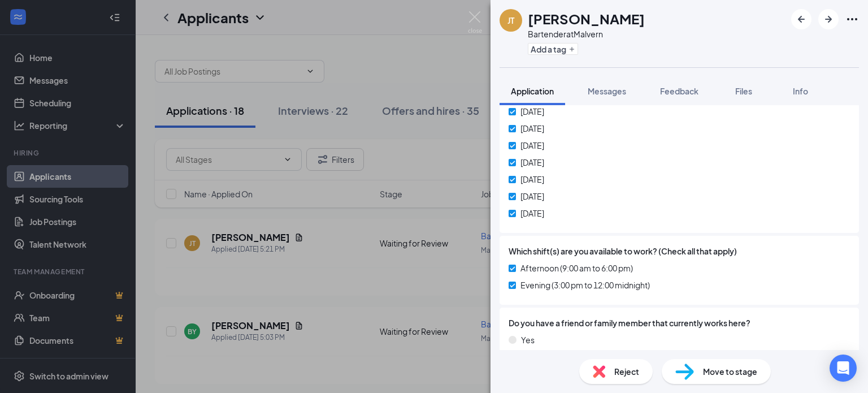 The width and height of the screenshot is (868, 393). I want to click on svg: Plus, so click(572, 49).